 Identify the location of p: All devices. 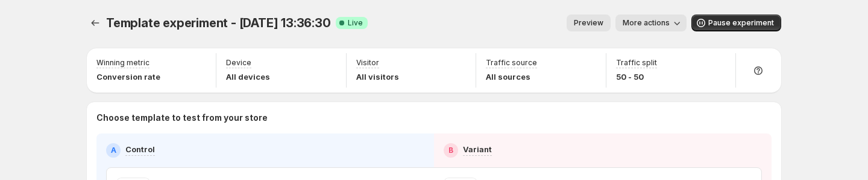
(248, 77).